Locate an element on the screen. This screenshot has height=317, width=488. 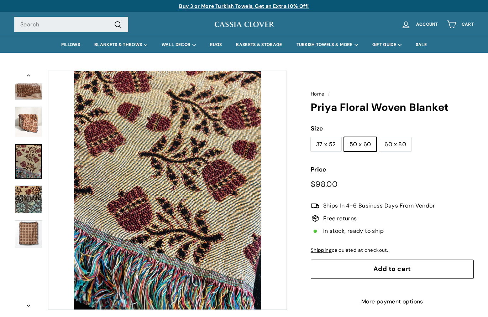
a: Cart is located at coordinates (460, 24).